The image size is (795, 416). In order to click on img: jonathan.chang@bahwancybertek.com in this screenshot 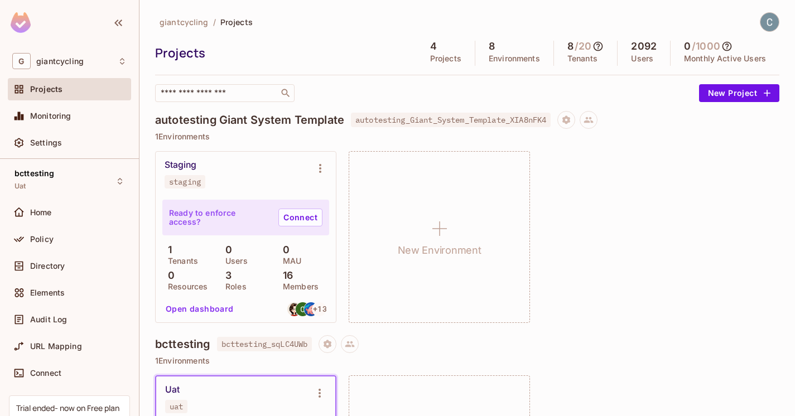, I will do `click(302, 309)`.